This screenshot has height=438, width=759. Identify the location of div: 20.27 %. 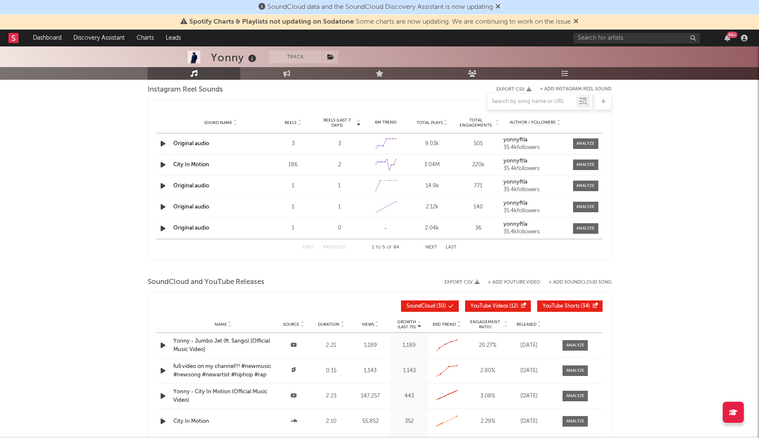
(487, 345).